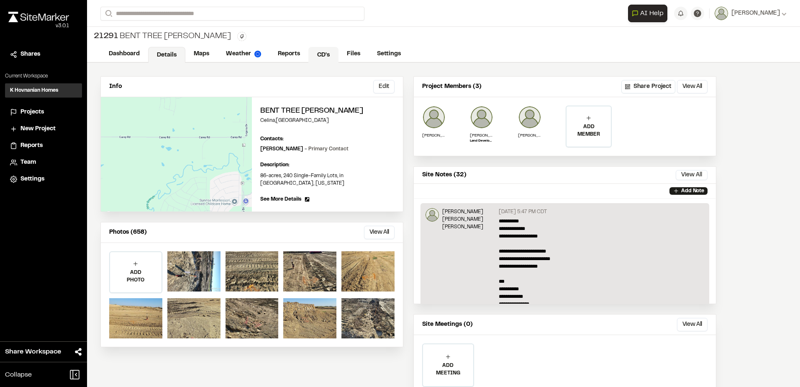  I want to click on span: Projects, so click(32, 112).